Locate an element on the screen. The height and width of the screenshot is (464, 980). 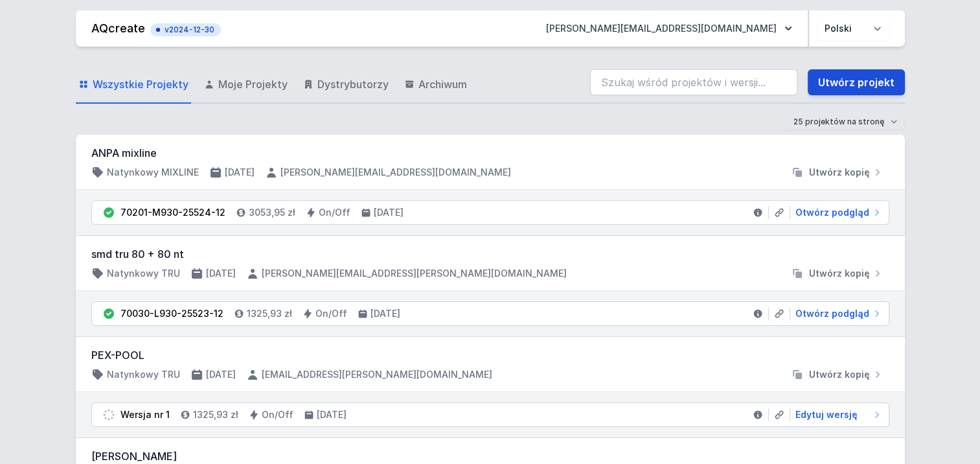
h3: PEX-POOL is located at coordinates (490, 355).